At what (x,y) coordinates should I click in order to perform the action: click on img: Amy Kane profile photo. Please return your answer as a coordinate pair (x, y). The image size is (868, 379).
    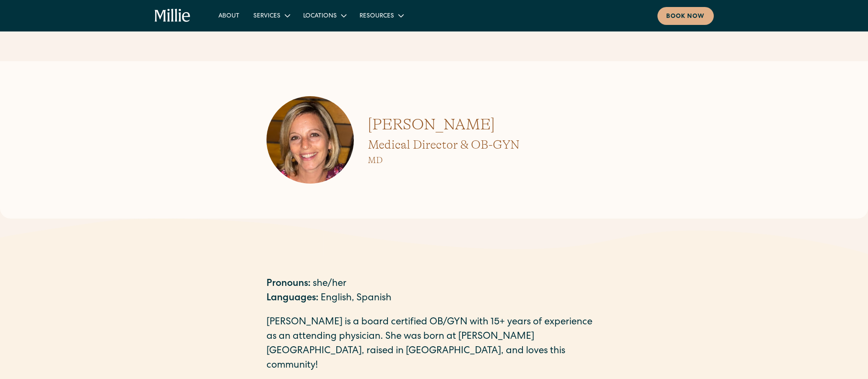
    Looking at the image, I should click on (310, 140).